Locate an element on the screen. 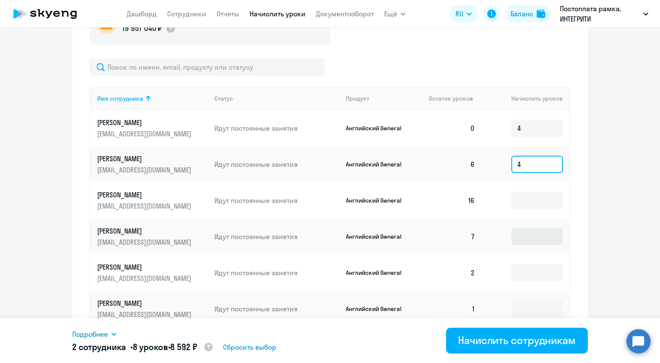 The image size is (660, 363). td: 16 is located at coordinates (452, 200).